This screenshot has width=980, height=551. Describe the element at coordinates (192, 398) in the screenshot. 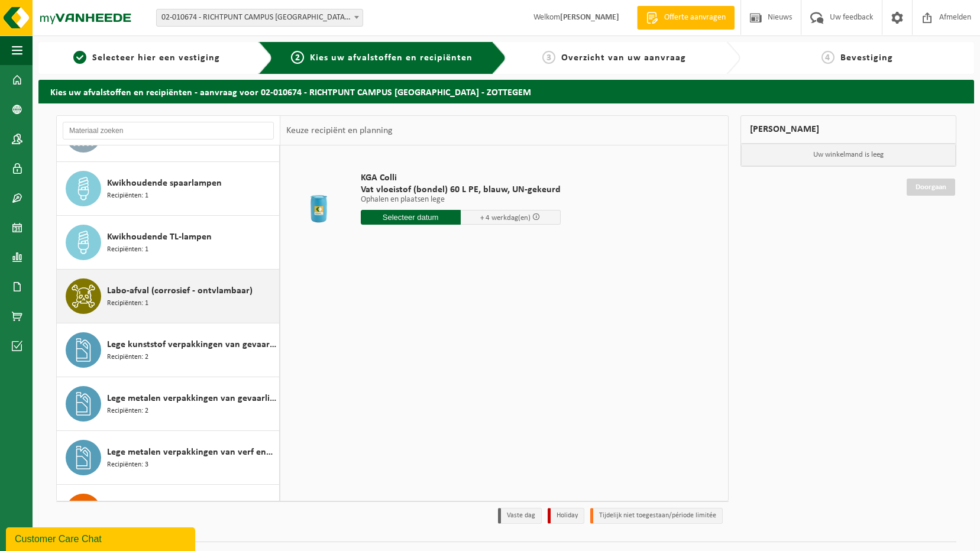

I see `span: Lege metalen verpakkingen van gevaarlijke stoffen` at that location.